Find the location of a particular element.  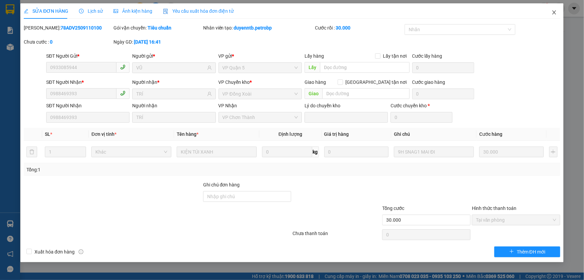

span: Tên hàng is located at coordinates (188, 134).